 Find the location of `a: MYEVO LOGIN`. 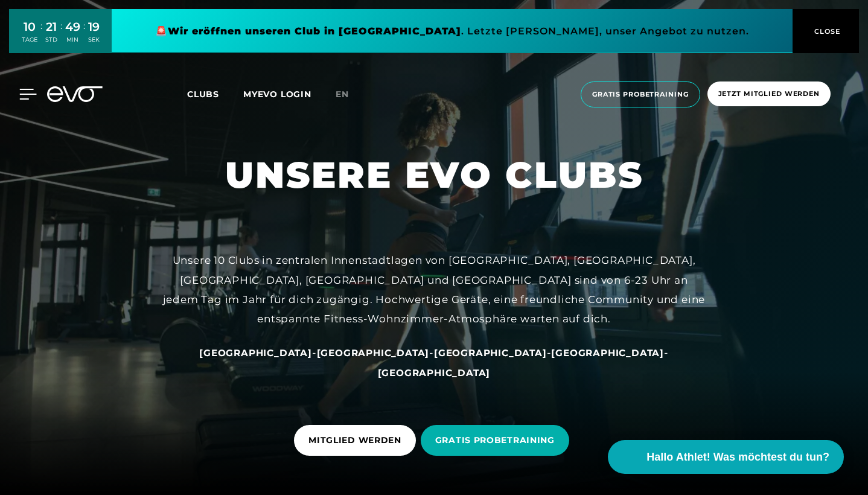

a: MYEVO LOGIN is located at coordinates (277, 94).